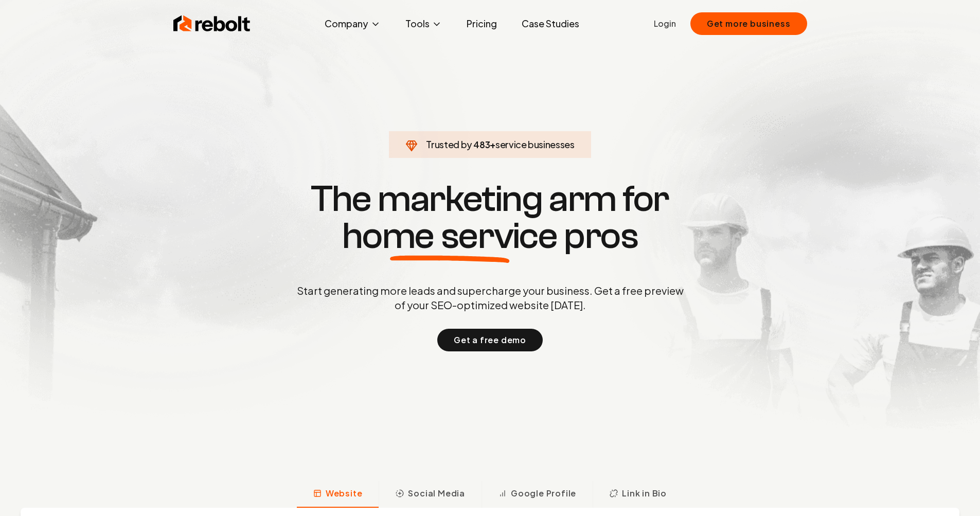  What do you see at coordinates (543, 493) in the screenshot?
I see `span: Google Profile` at bounding box center [543, 493].